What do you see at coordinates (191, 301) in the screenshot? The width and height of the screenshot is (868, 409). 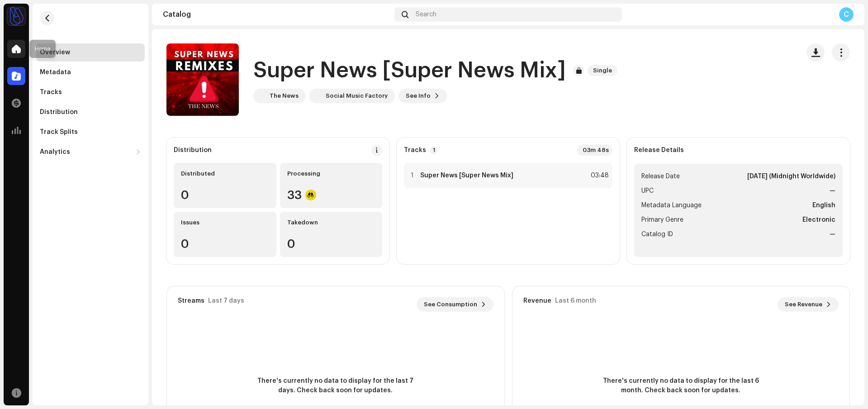 I see `div: Streams` at bounding box center [191, 301].